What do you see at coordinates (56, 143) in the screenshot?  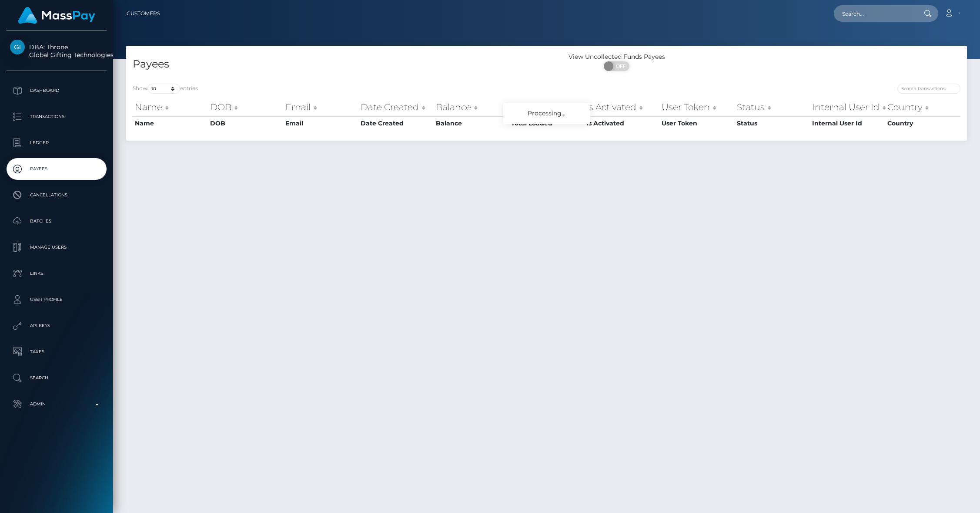 I see `a: Ledger` at bounding box center [56, 143].